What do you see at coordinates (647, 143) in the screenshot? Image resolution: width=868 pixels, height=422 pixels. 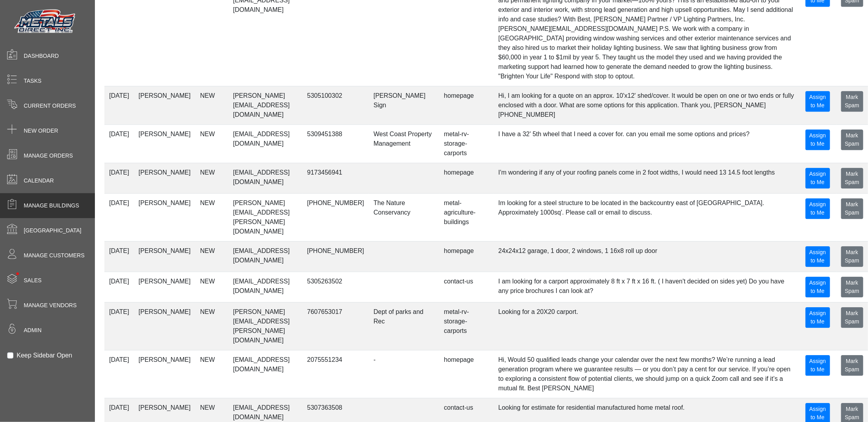 I see `td: I have a 32' 5th wheel that I need a cover for. can you email me some options and prices?` at bounding box center [647, 143].